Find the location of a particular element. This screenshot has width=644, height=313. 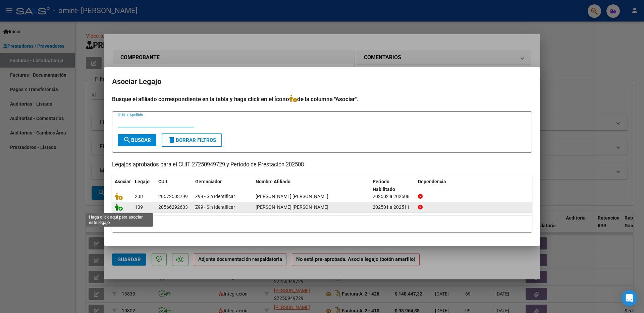

span: Asociar is located at coordinates (123, 181).